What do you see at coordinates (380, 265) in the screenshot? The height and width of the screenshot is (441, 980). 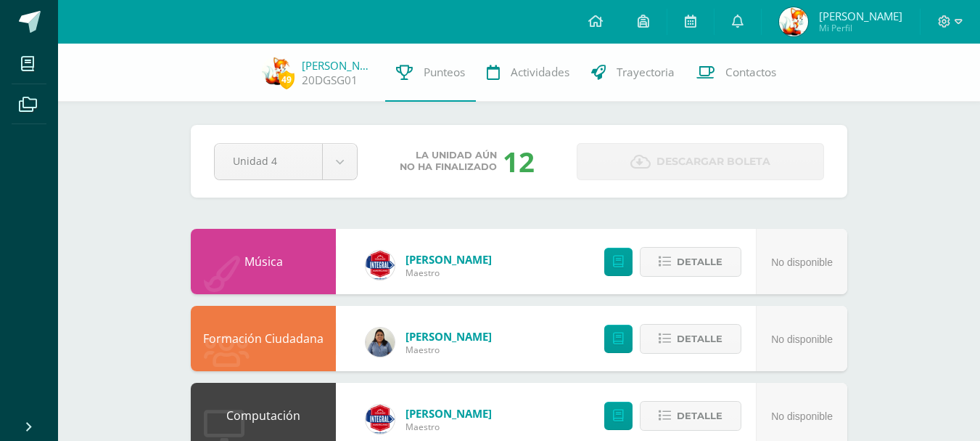 I see `img: dac26b60a093e0c11462deafd29d7a2b.png` at bounding box center [380, 265].